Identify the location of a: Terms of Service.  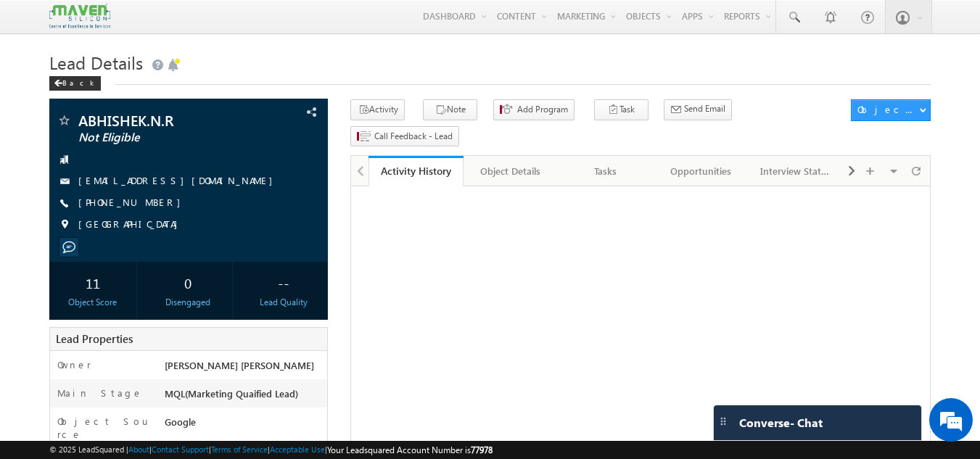
(239, 449).